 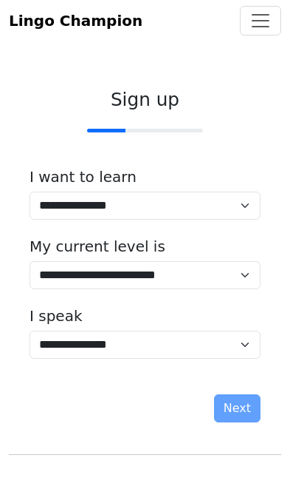 What do you see at coordinates (56, 316) in the screenshot?
I see `label: I speak` at bounding box center [56, 316].